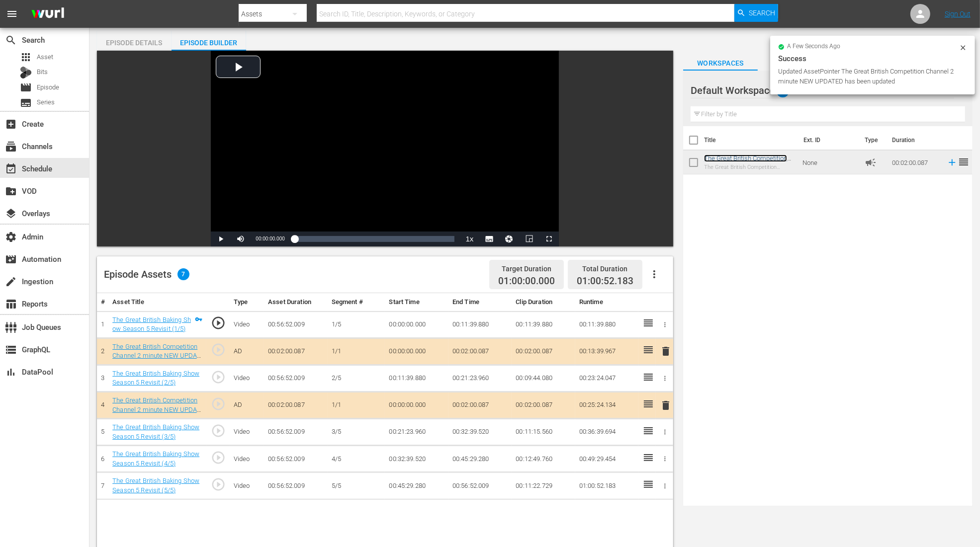  Describe the element at coordinates (375, 239) in the screenshot. I see `div: Progress Bar` at that location.